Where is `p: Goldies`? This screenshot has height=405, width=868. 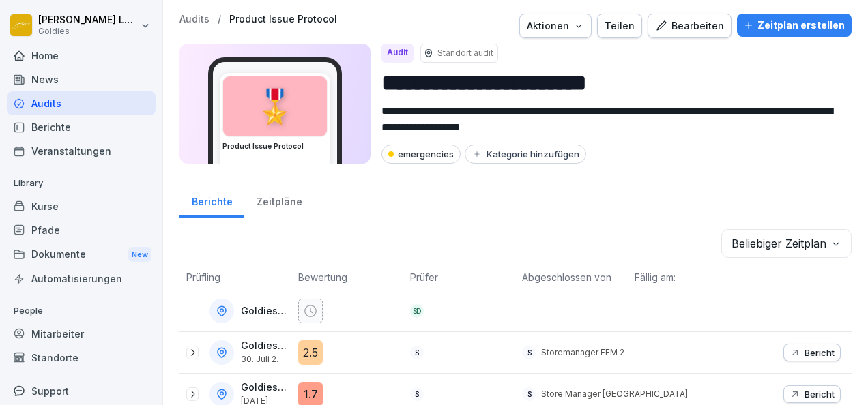 p: Goldies is located at coordinates (88, 31).